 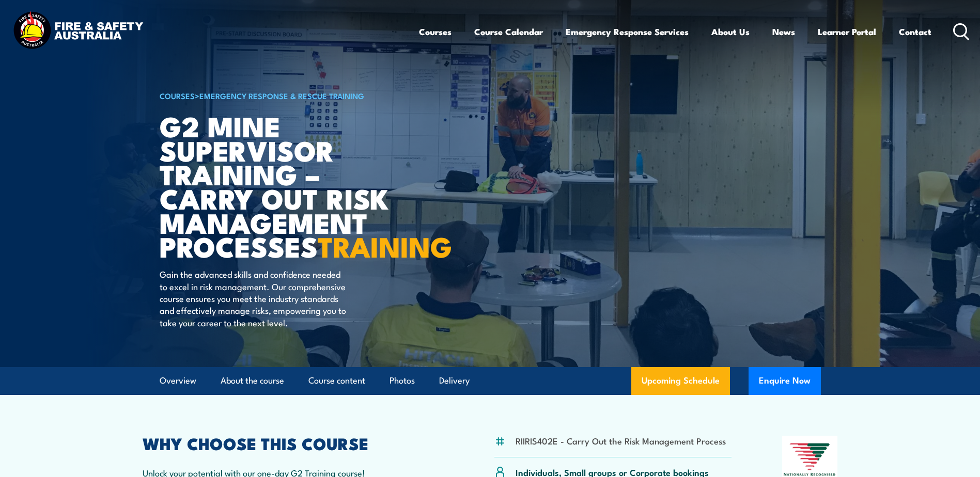 I want to click on li: RIIRIS402E - Carry Out the Risk Management Process, so click(x=621, y=440).